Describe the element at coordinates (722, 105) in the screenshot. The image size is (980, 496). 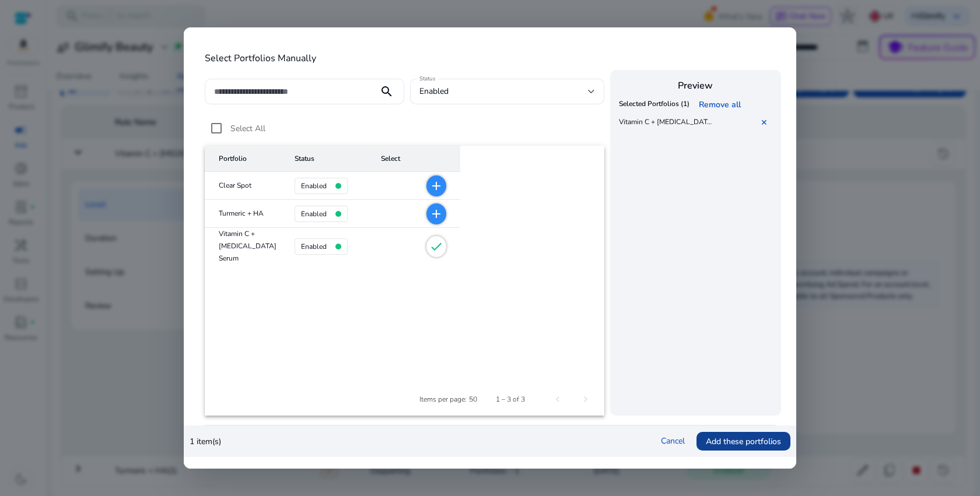
I see `a: Remove all` at that location.